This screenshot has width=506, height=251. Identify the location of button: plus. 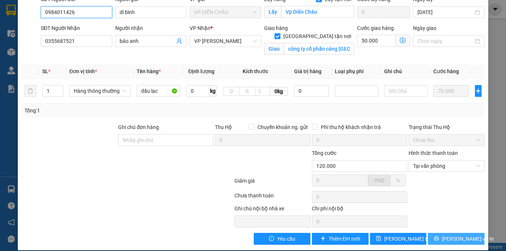
(478, 91).